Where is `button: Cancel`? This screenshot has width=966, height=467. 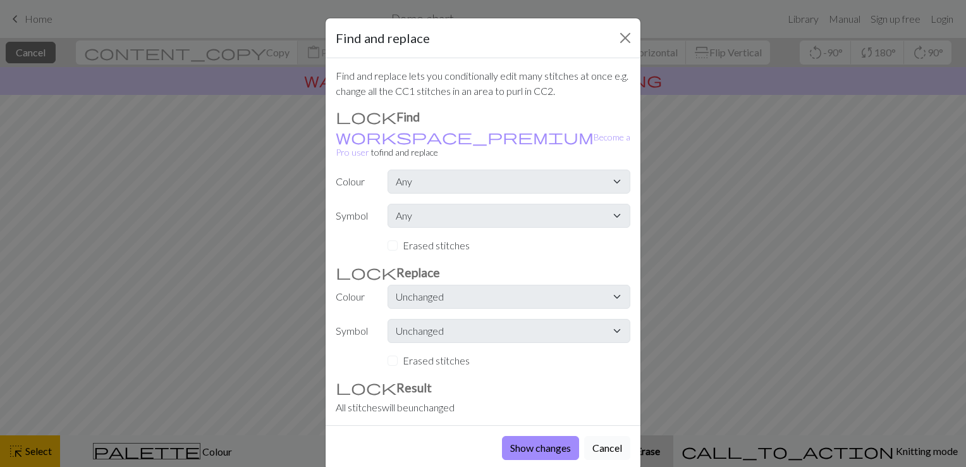 button: Cancel is located at coordinates (607, 448).